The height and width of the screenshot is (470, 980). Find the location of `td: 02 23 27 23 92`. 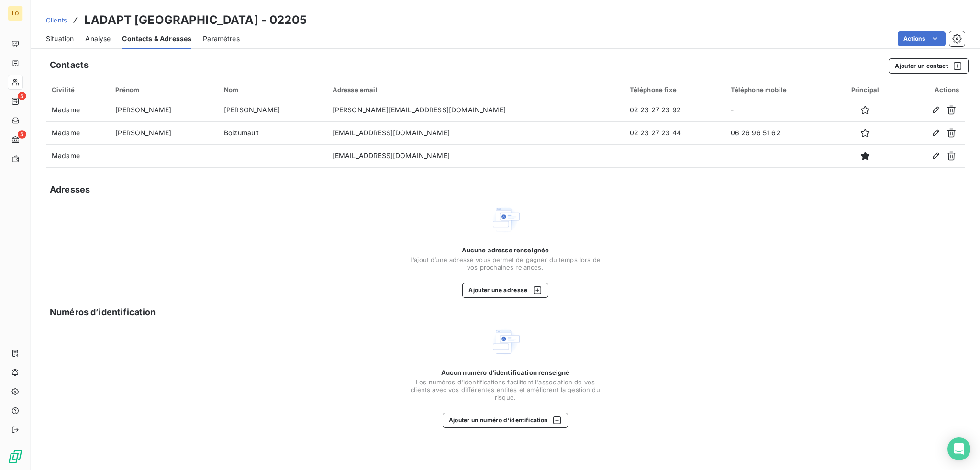

td: 02 23 27 23 92 is located at coordinates (674, 110).